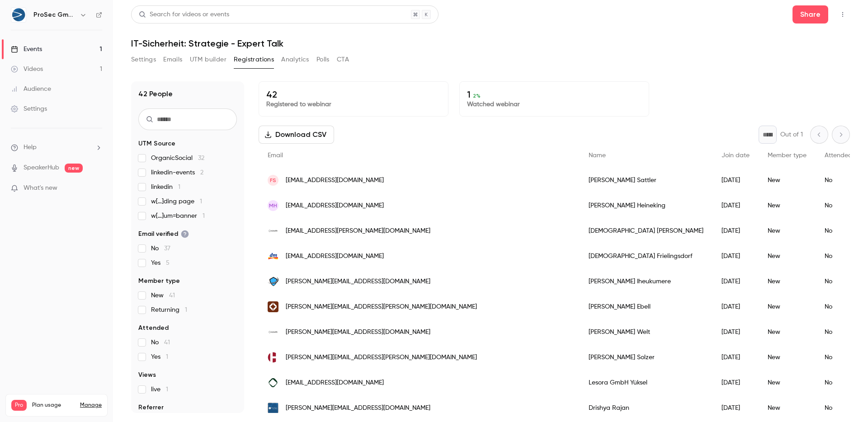  Describe the element at coordinates (165, 187) in the screenshot. I see `span: linkedin` at that location.